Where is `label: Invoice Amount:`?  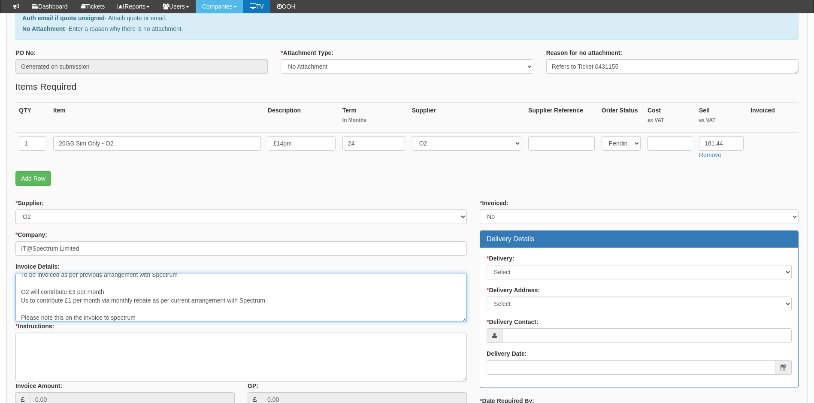
label: Invoice Amount: is located at coordinates (39, 386).